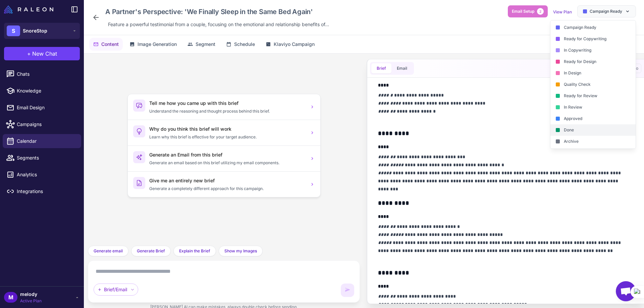 The height and width of the screenshot is (308, 644). What do you see at coordinates (108, 251) in the screenshot?
I see `span: Generate email` at bounding box center [108, 251].